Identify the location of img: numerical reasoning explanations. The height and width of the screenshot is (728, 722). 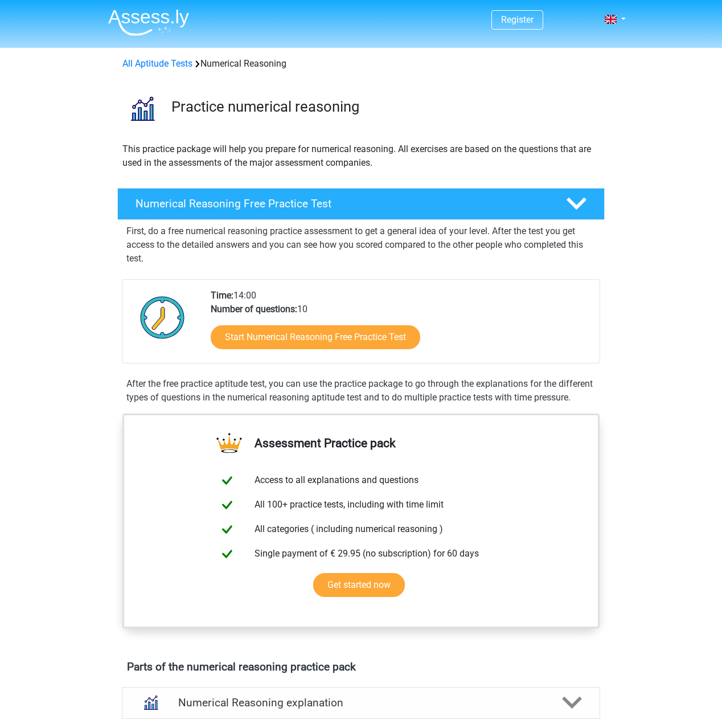
(151, 703).